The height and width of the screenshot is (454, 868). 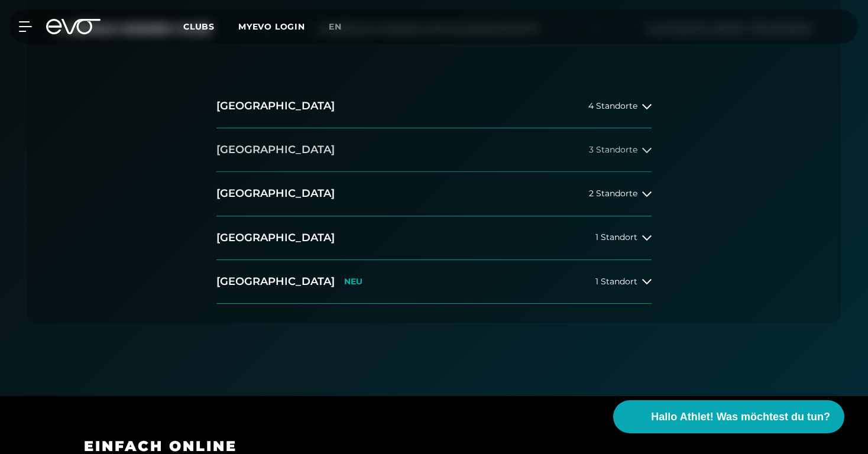 I want to click on p: NEU, so click(x=353, y=281).